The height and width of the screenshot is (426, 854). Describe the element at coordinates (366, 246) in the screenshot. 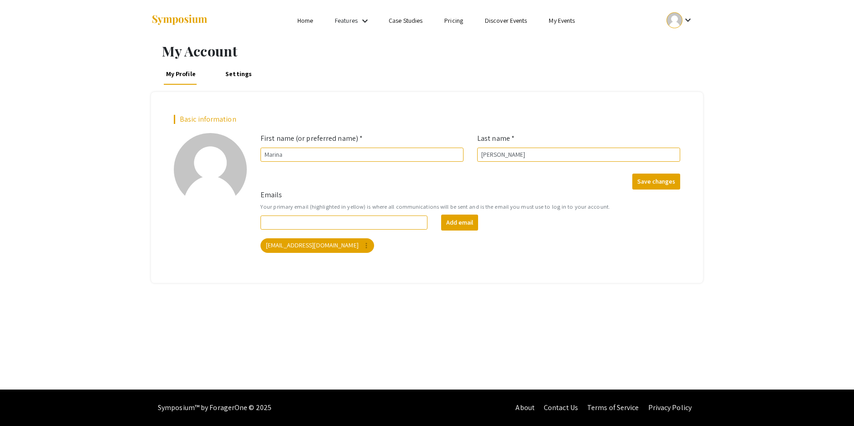

I see `mat-icon: more_vert` at that location.